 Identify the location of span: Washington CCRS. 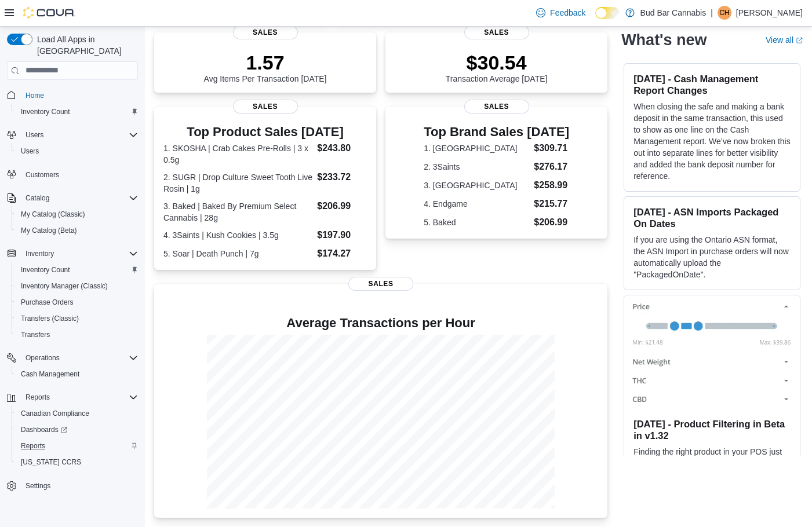
(77, 462).